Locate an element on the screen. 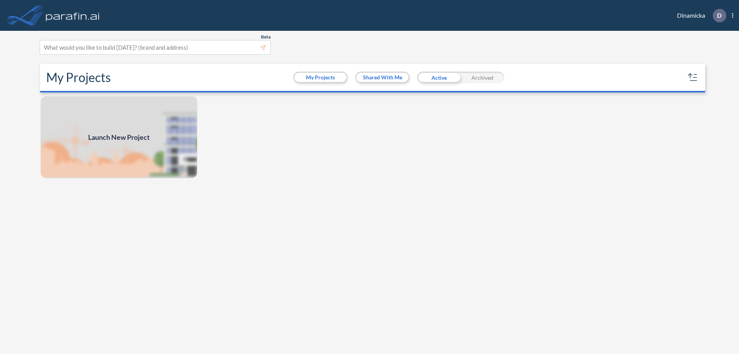 Image resolution: width=739 pixels, height=354 pixels. div: Active is located at coordinates (439, 77).